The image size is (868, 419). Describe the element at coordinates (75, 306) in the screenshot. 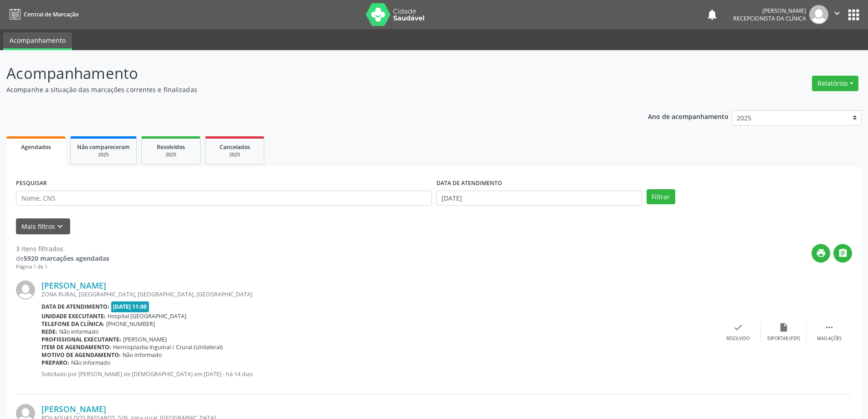

I see `b: Data de atendimento:` at that location.